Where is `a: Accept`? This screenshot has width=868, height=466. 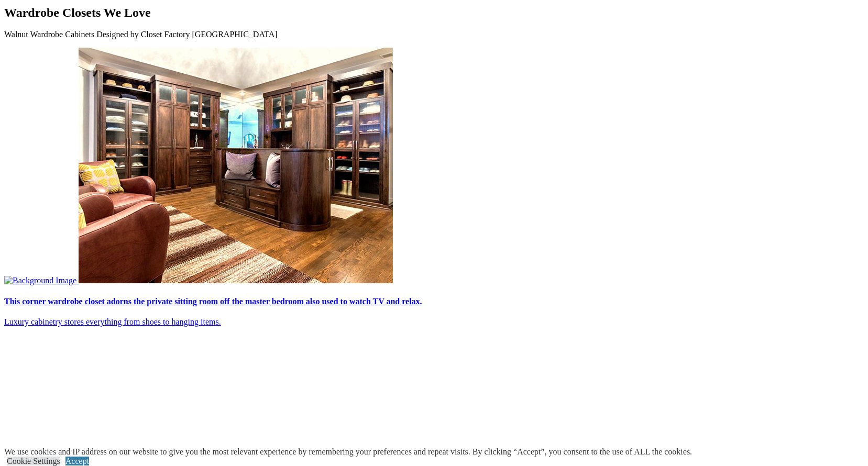 a: Accept is located at coordinates (77, 460).